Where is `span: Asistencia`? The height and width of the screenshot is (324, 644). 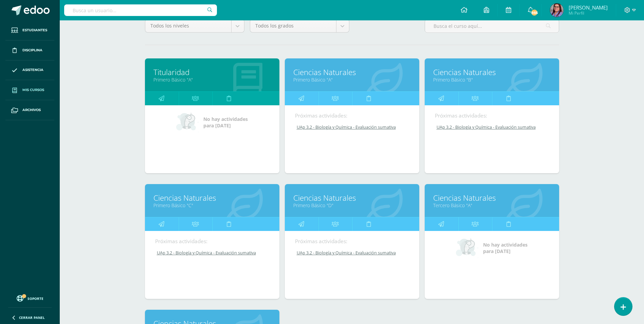
span: Asistencia is located at coordinates (33, 70).